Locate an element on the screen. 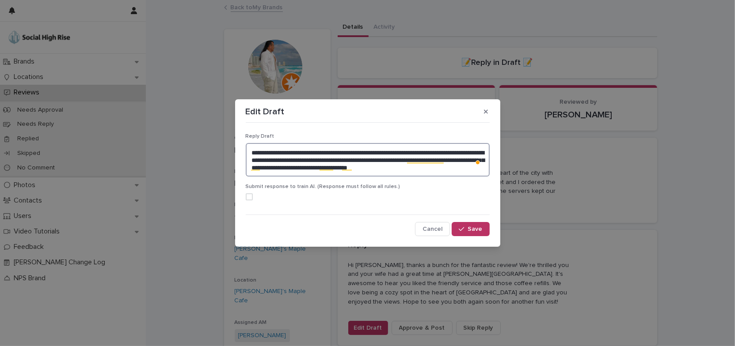  textarea: To enrich screen reader interactions, please activate Accessibility in Grammarly extension settings is located at coordinates (368, 160).